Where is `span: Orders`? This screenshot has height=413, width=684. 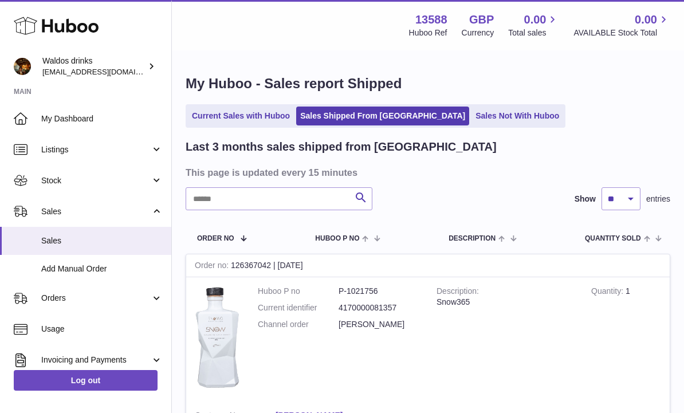 span: Orders is located at coordinates (96, 298).